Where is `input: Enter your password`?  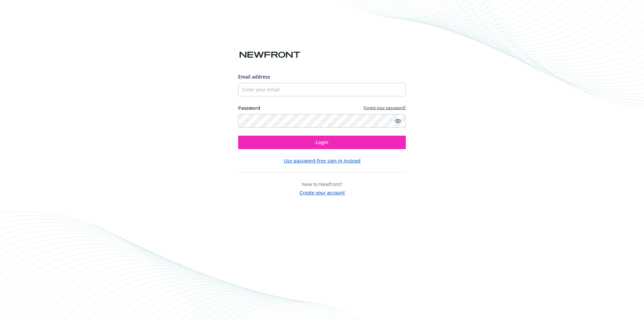
input: Enter your password is located at coordinates (322, 121).